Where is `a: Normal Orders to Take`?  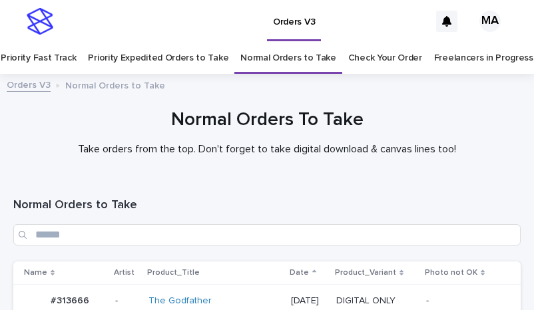 a: Normal Orders to Take is located at coordinates (288, 58).